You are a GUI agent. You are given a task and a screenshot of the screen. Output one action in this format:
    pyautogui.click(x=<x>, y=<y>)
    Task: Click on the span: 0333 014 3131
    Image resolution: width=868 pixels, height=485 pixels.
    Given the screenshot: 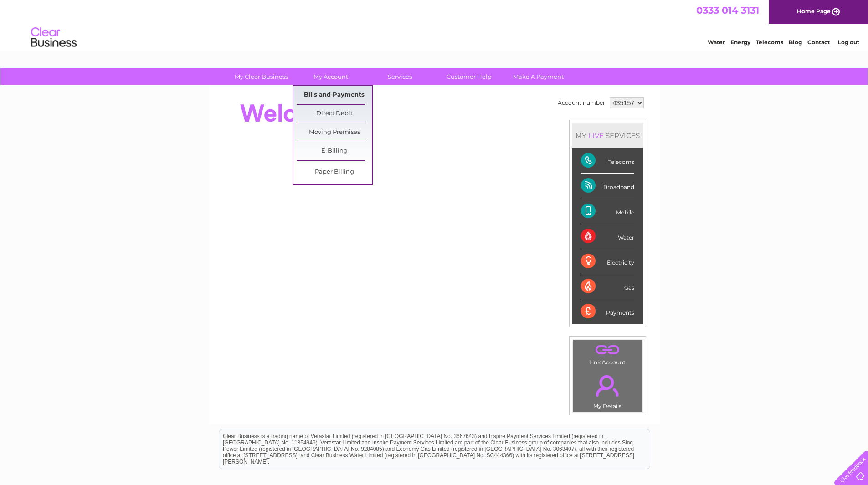 What is the action you would take?
    pyautogui.click(x=728, y=10)
    